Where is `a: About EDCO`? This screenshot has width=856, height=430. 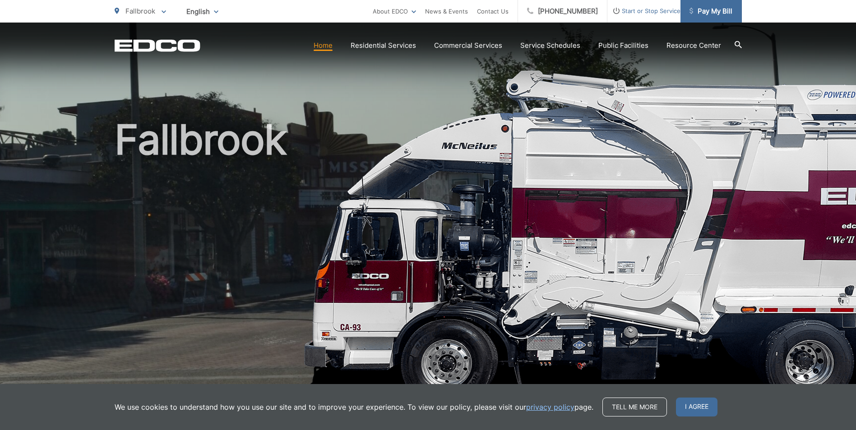
a: About EDCO is located at coordinates (394, 11).